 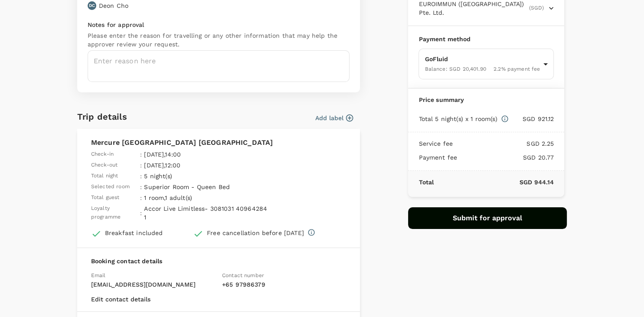 I want to click on p: Deon Cho, so click(x=114, y=6).